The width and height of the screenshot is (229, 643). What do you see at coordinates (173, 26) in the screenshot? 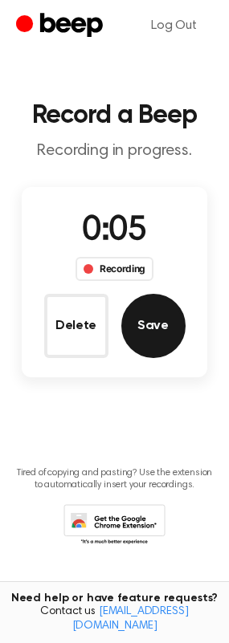
I see `a: Log Out` at bounding box center [173, 26].